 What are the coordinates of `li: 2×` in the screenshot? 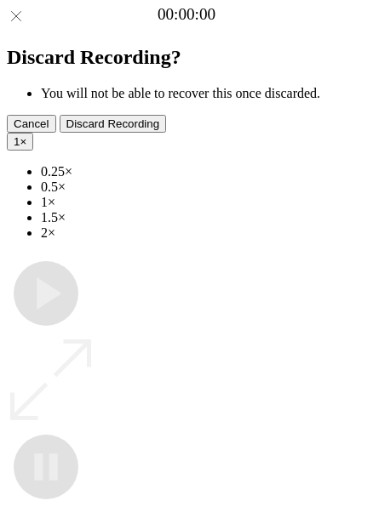 It's located at (203, 233).